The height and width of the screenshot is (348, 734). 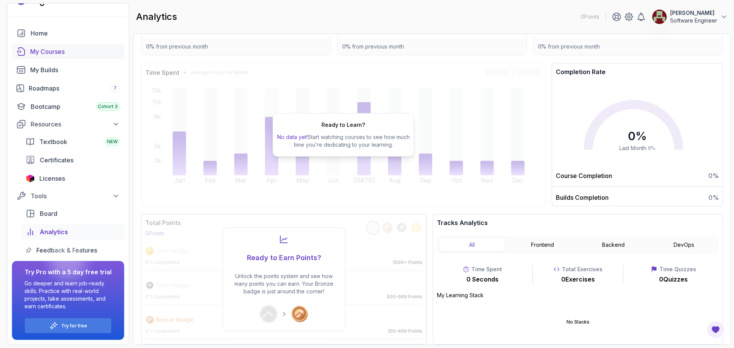 What do you see at coordinates (678, 269) in the screenshot?
I see `p: Time Quizzes` at bounding box center [678, 269].